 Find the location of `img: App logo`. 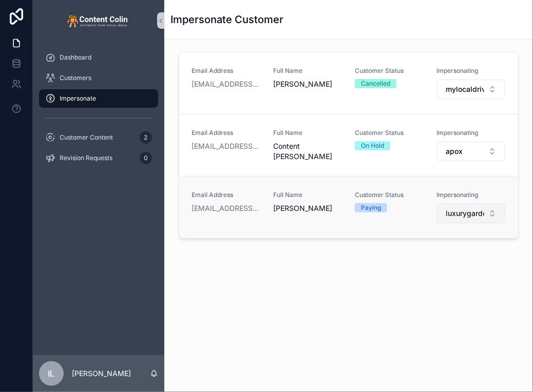

img: App logo is located at coordinates (98, 20).